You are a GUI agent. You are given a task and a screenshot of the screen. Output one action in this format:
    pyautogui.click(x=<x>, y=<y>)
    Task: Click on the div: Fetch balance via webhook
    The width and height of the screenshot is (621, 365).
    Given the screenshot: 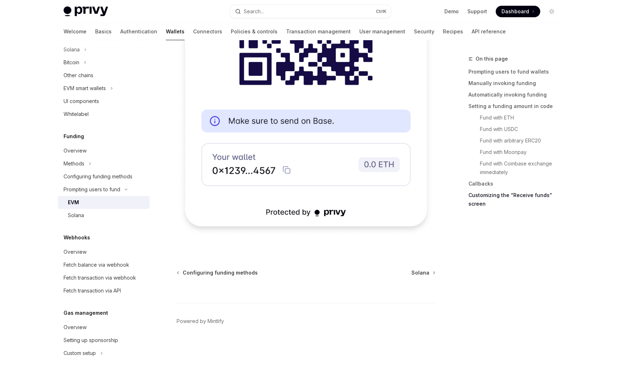 What is the action you would take?
    pyautogui.click(x=96, y=265)
    